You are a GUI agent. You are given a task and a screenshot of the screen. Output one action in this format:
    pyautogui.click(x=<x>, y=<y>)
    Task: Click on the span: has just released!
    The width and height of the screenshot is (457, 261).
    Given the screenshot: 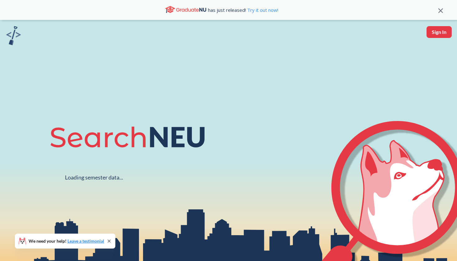 What is the action you would take?
    pyautogui.click(x=243, y=10)
    